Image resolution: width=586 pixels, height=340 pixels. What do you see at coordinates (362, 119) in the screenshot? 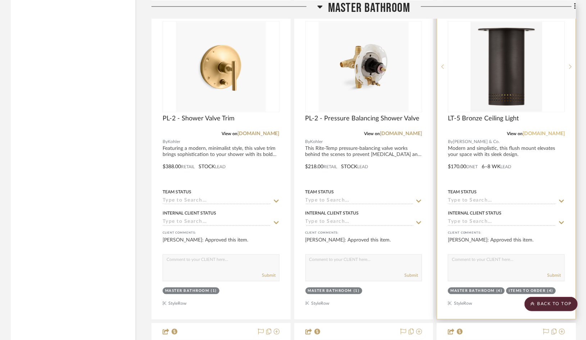
I see `span: PL-2 - Pressure Balancing Shower Valve` at bounding box center [362, 119].